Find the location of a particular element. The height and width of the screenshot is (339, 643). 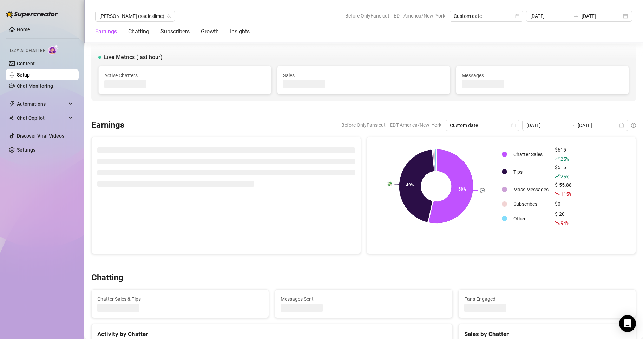

a: Chat Monitoring is located at coordinates (35, 86).